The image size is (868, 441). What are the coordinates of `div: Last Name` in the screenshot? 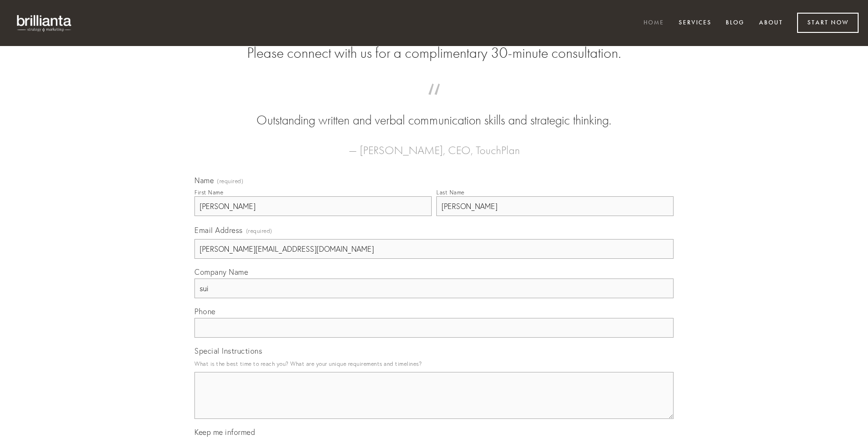 It's located at (450, 192).